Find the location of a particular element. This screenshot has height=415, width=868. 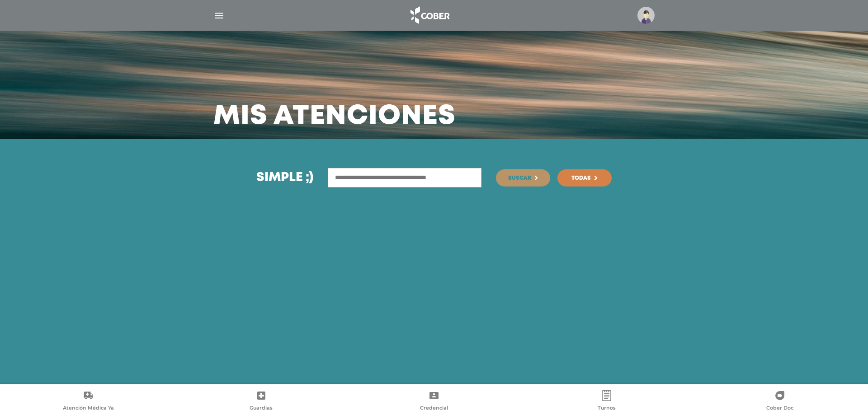

a: Cober Doc is located at coordinates (780, 402).